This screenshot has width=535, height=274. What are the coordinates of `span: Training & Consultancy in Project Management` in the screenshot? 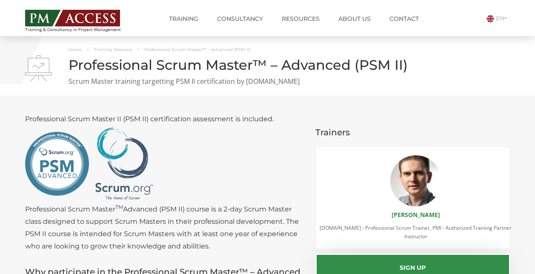 It's located at (81, 29).